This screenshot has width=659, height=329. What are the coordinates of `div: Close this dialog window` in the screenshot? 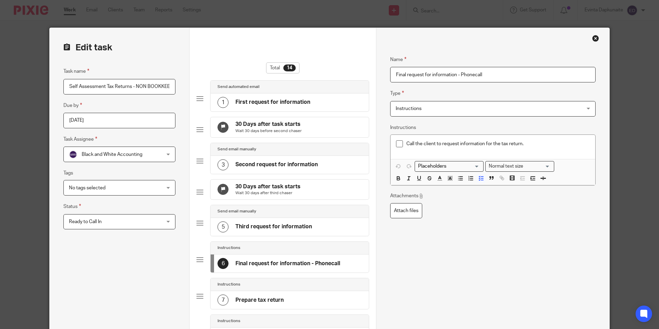 It's located at (596, 38).